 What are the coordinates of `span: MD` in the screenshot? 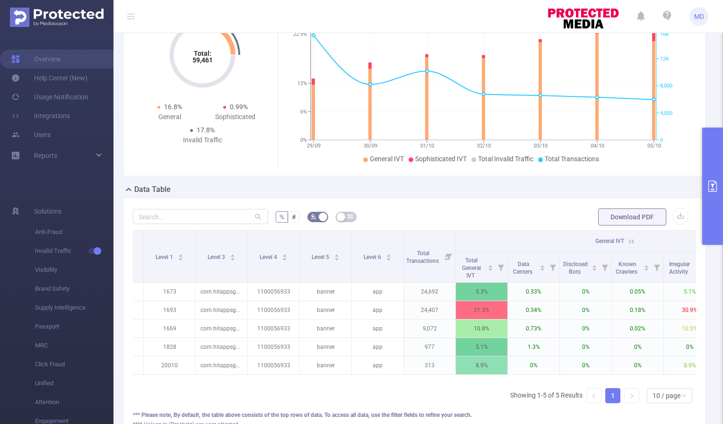 It's located at (699, 17).